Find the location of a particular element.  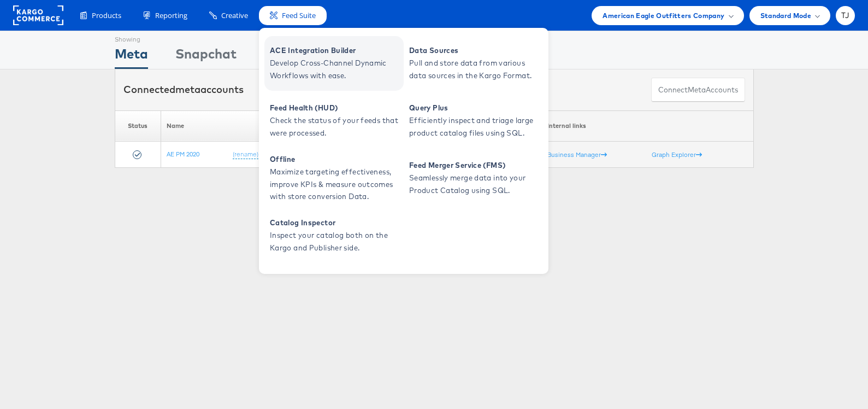

a: ACE Integration Builder Develop Cross-Channel Dynamic Workflows with ease. is located at coordinates (334, 64).